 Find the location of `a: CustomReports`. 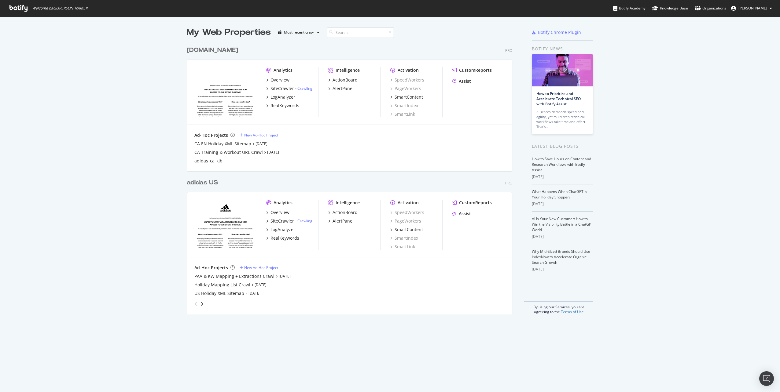

a: CustomReports is located at coordinates (472, 203).